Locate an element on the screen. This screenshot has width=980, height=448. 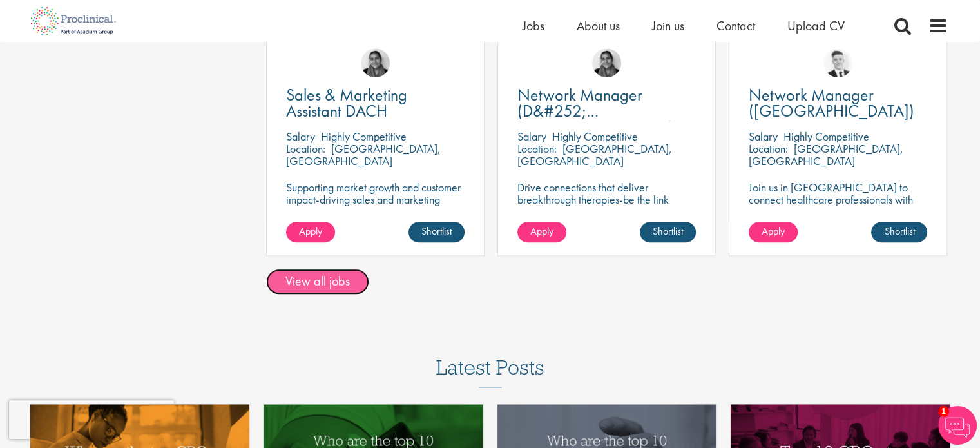
a: About us is located at coordinates (598, 26).